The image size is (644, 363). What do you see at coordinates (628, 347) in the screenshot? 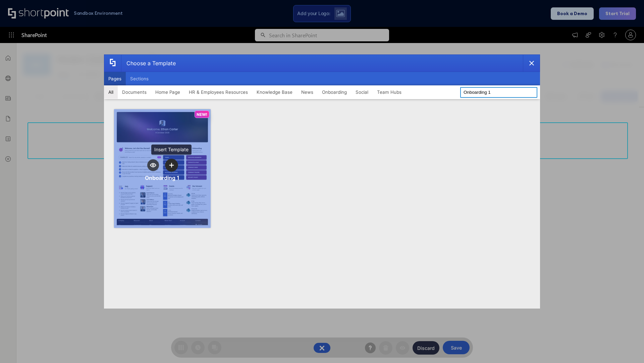
I see `div: Chat Widget` at bounding box center [628, 347].